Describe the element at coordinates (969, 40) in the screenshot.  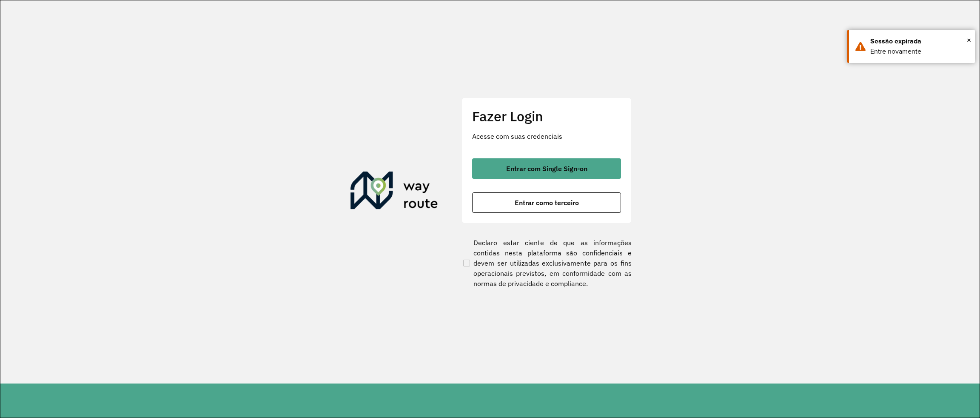
I see `button: Close` at that location.